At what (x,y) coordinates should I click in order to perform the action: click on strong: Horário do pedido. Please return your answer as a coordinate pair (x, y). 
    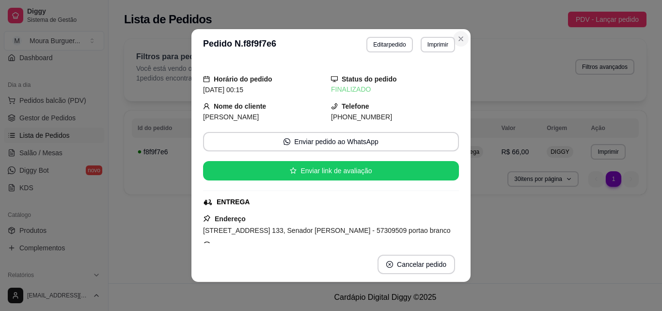
    Looking at the image, I should click on (243, 79).